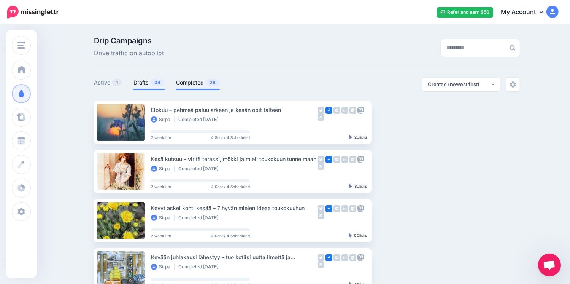 The height and width of the screenshot is (284, 570). What do you see at coordinates (234, 257) in the screenshot?
I see `div: Kevään juhlakausi lähestyy – tuo kotiisi uutta ilmettä ja juhlatunnelmaa!` at bounding box center [234, 257].